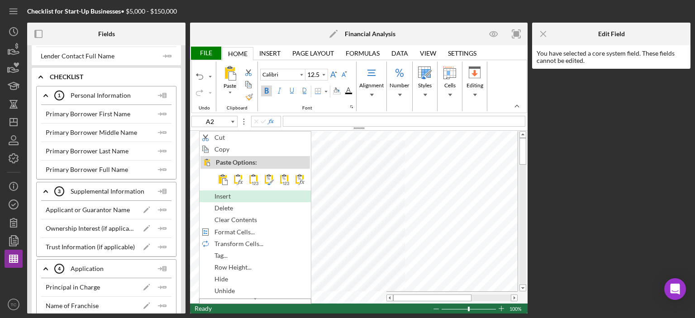 The width and height of the screenshot is (695, 318). Describe the element at coordinates (240, 232) in the screenshot. I see `span: Format Cells...` at that location.